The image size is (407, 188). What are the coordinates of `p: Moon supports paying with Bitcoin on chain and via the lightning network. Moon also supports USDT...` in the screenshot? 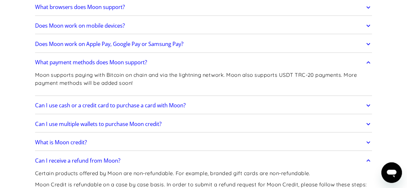 It's located at (204, 79).